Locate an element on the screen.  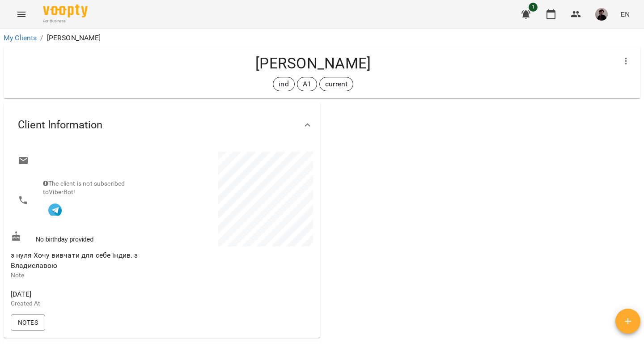
p: Note is located at coordinates (85, 276).